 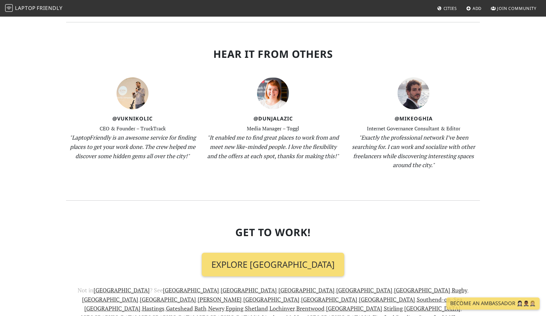 What do you see at coordinates (179, 308) in the screenshot?
I see `a: Gateshead` at bounding box center [179, 308].